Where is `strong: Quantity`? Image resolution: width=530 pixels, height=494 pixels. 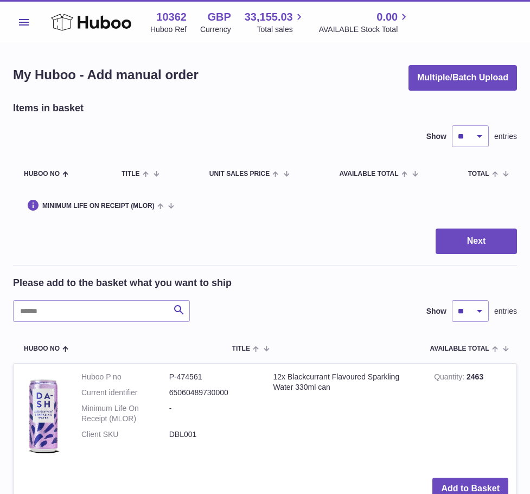
strong: Quantity is located at coordinates (451, 378).